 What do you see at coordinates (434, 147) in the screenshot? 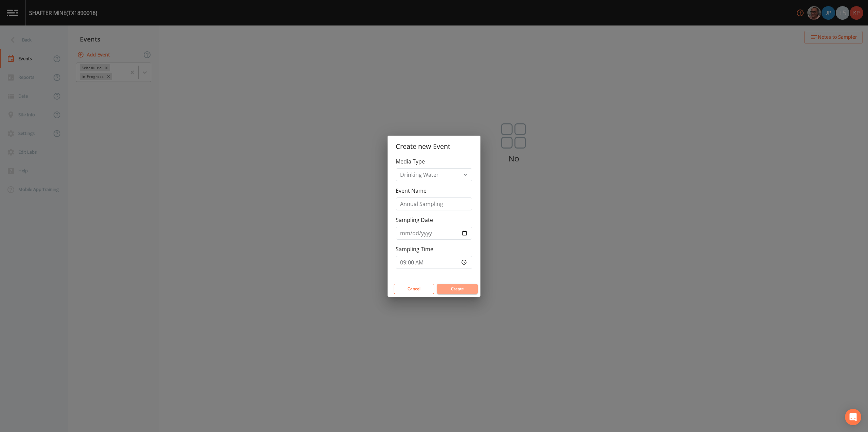
I see `h2: Create new Event` at bounding box center [434, 147].